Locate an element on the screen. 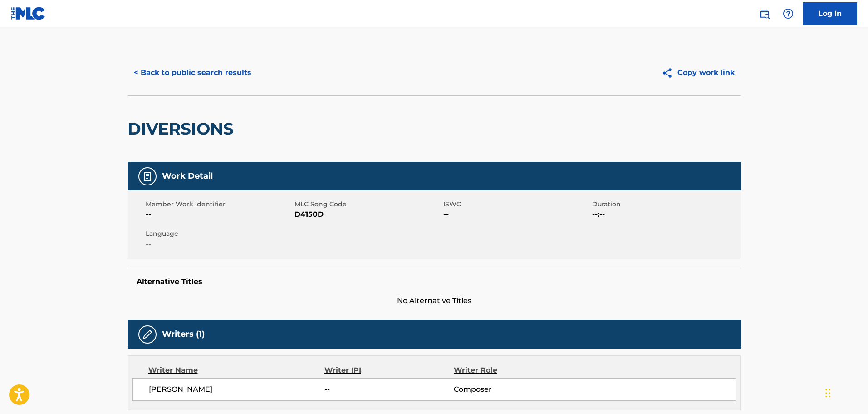 This screenshot has height=414, width=868. a: Public Search is located at coordinates (765, 13).